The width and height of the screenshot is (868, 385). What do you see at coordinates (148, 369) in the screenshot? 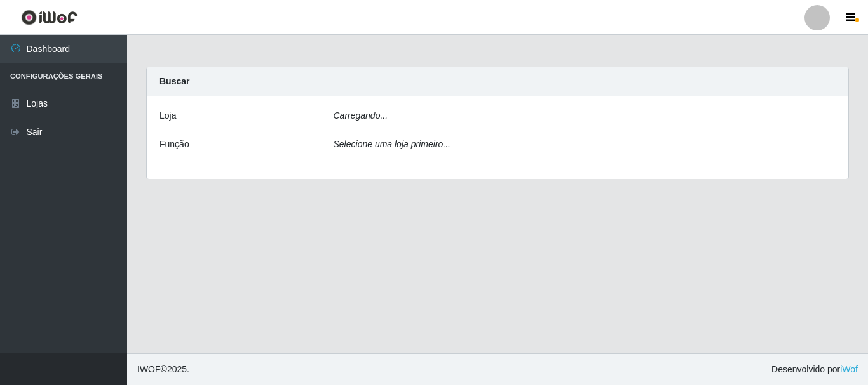
I see `span: IWOF` at bounding box center [148, 369].